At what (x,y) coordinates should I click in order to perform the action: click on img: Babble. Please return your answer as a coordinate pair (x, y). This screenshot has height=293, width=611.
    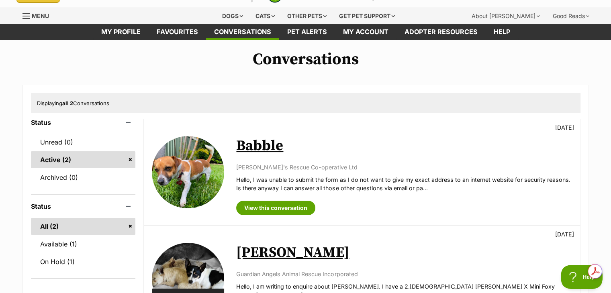
    Looking at the image, I should click on (188, 172).